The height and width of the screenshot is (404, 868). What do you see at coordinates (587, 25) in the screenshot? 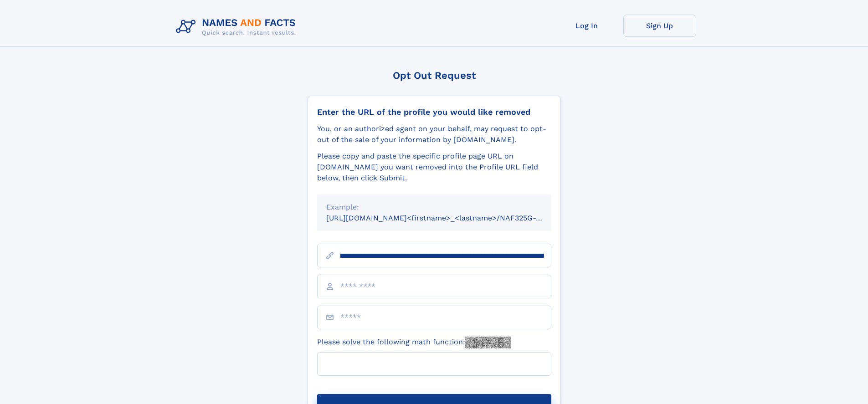
I see `a: Log In` at bounding box center [587, 25].